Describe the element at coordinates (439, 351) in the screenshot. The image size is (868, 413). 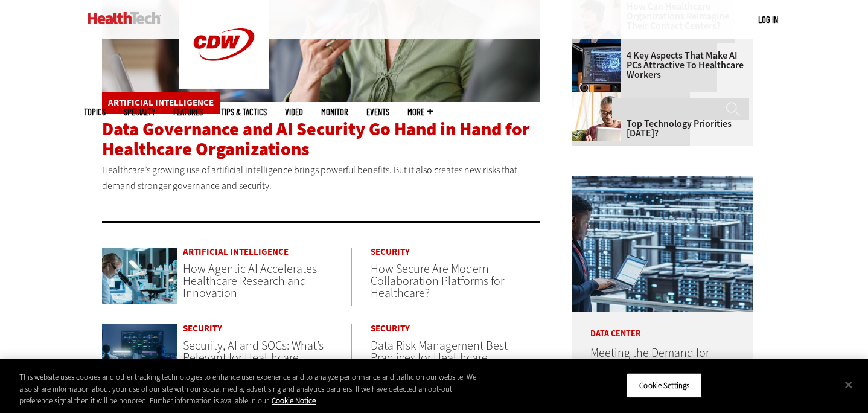
I see `span: Data Risk Management Best Practices for Healthcare` at that location.